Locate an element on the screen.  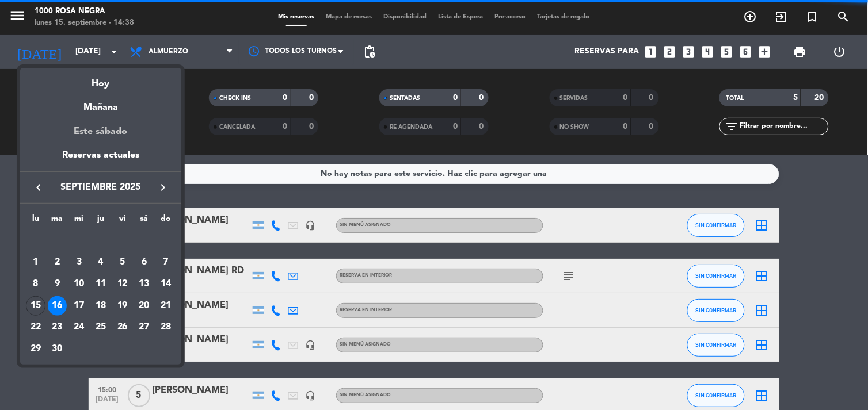
th: jueves is located at coordinates (101, 221).